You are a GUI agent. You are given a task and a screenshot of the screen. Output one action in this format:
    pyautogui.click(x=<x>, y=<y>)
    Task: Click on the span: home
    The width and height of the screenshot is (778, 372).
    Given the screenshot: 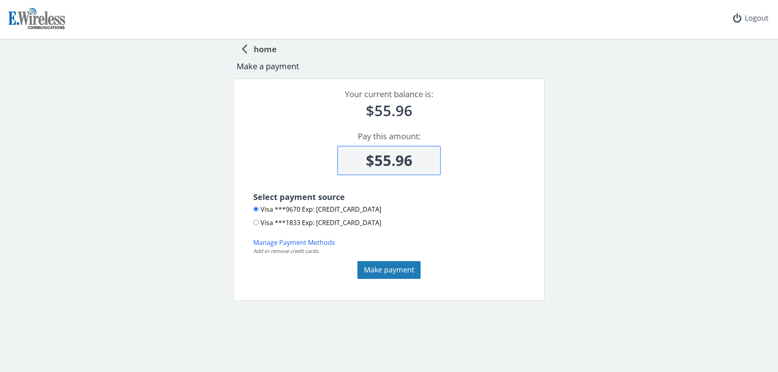 What is the action you would take?
    pyautogui.click(x=262, y=48)
    